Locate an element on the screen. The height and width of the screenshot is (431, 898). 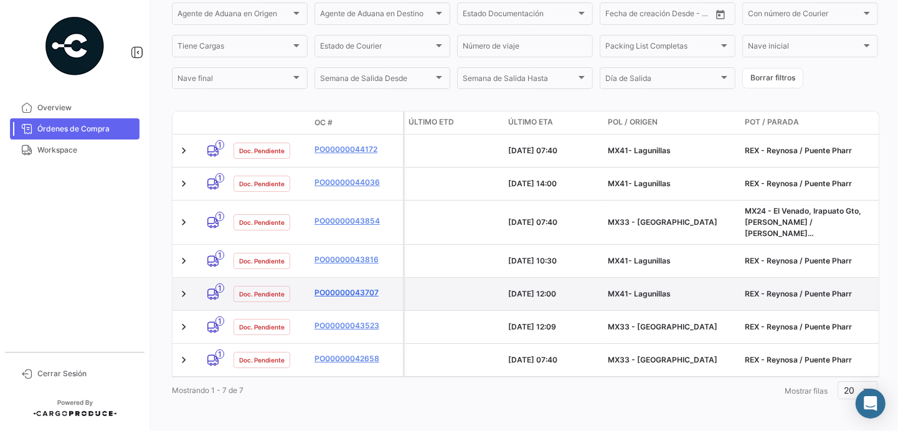
a: PO00000043523 is located at coordinates (356, 326).